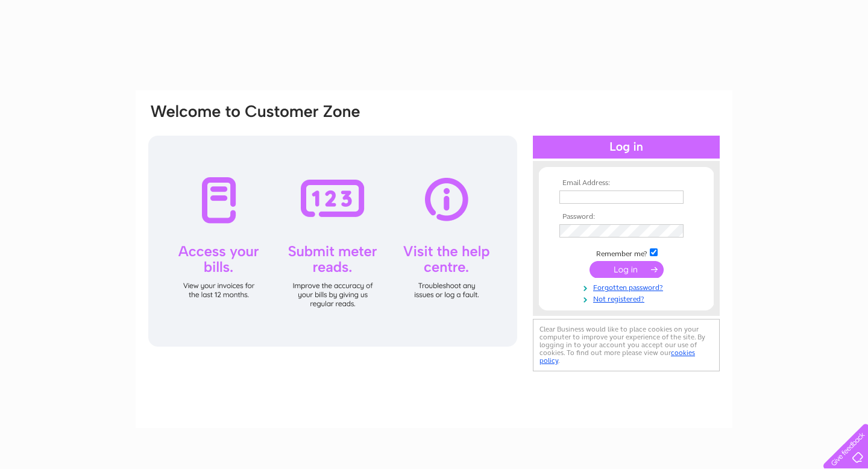  I want to click on input: Submit, so click(627, 270).